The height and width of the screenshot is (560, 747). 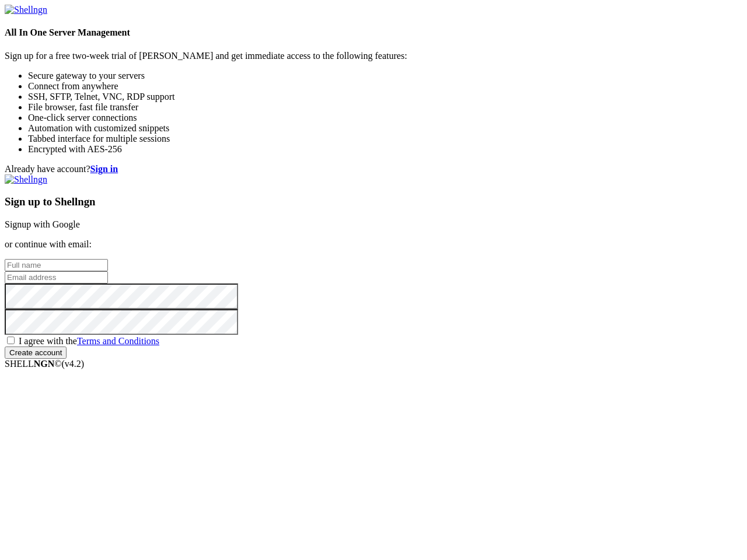 What do you see at coordinates (385, 86) in the screenshot?
I see `li: Connect from anywhere` at bounding box center [385, 86].